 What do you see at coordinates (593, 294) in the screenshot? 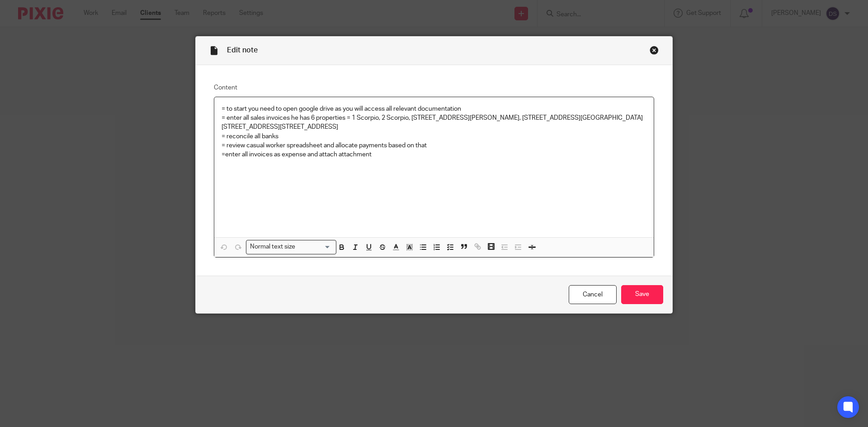
I see `a: Cancel` at bounding box center [593, 294].